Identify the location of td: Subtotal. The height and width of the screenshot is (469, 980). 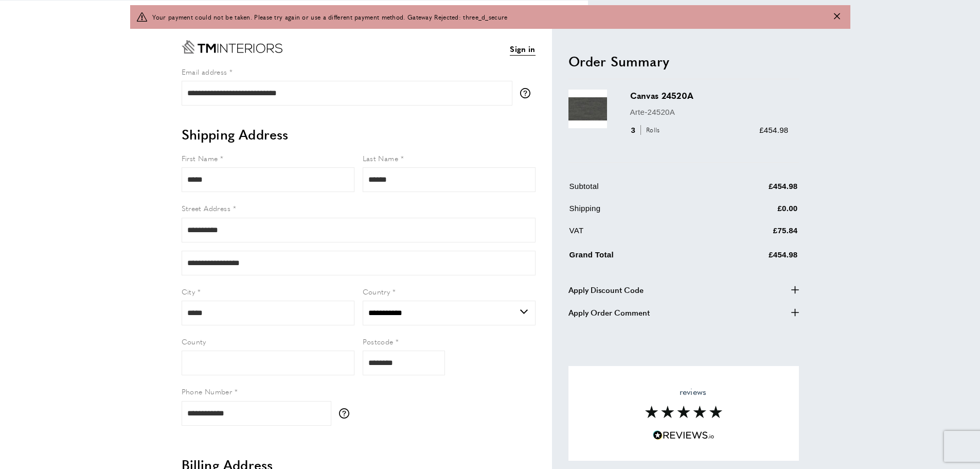
(638, 190).